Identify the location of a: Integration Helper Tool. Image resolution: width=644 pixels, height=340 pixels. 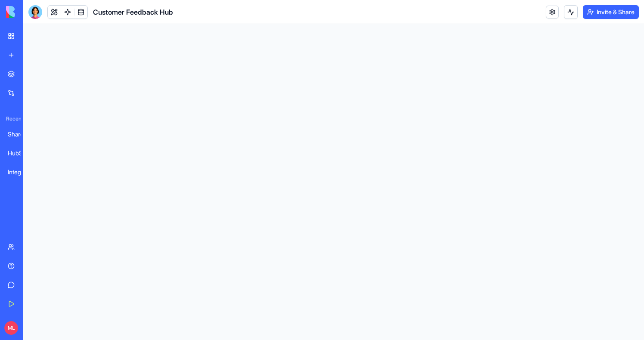
(20, 172).